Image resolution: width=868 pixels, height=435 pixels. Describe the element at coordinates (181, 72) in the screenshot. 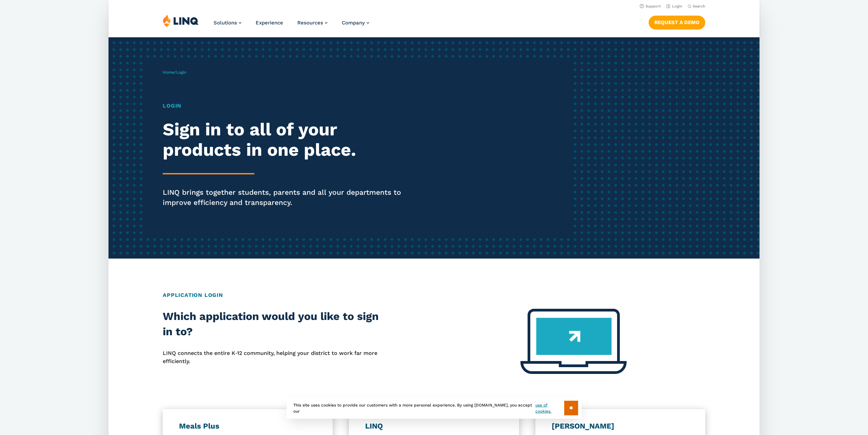

I see `span: Login` at that location.